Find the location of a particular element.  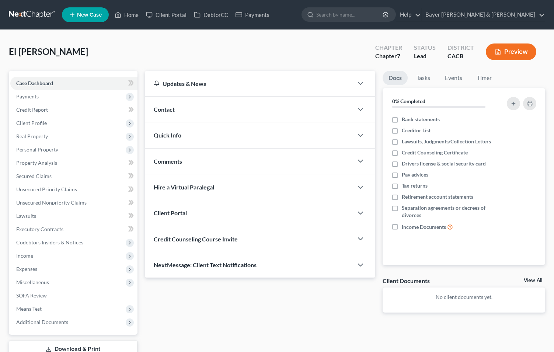

span: Tax returns is located at coordinates (415, 186).